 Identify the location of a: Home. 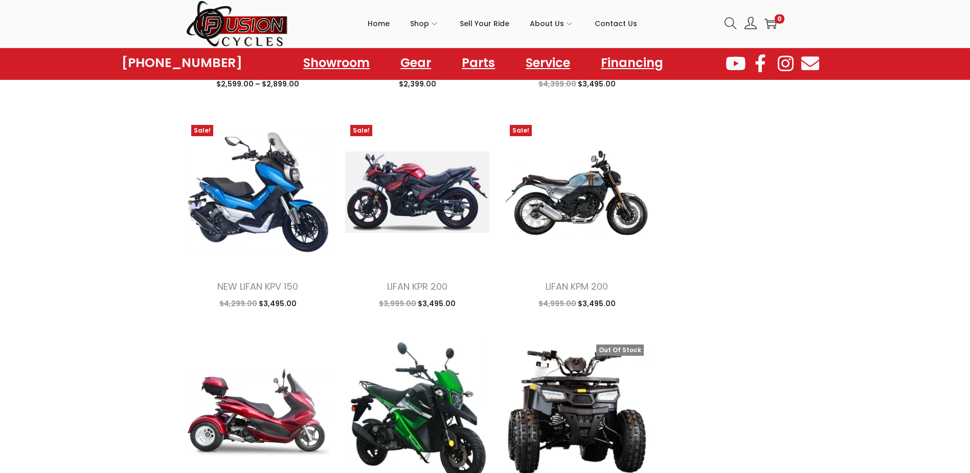
(378, 24).